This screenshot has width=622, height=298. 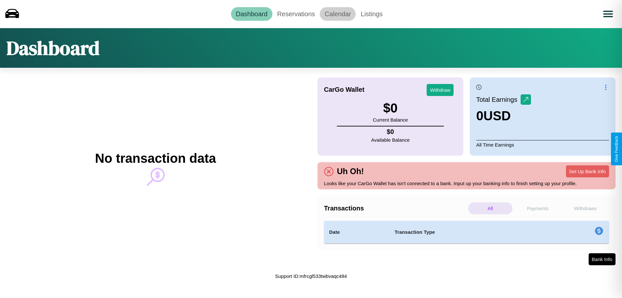 What do you see at coordinates (390, 140) in the screenshot?
I see `p: Available Balance` at bounding box center [390, 140].